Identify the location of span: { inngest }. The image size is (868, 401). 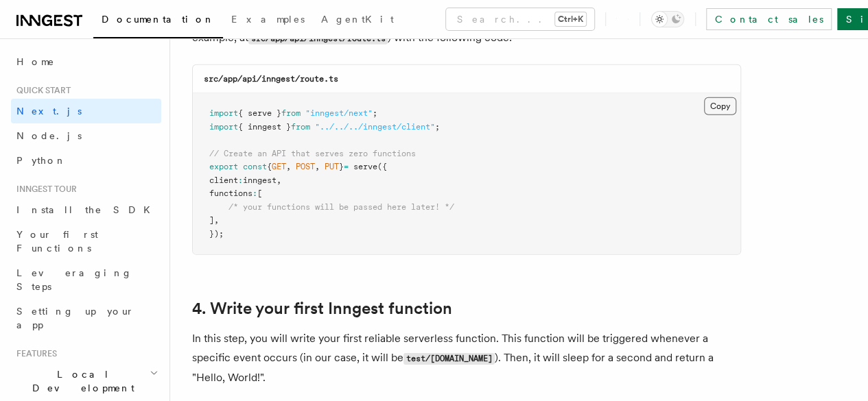
(264, 127).